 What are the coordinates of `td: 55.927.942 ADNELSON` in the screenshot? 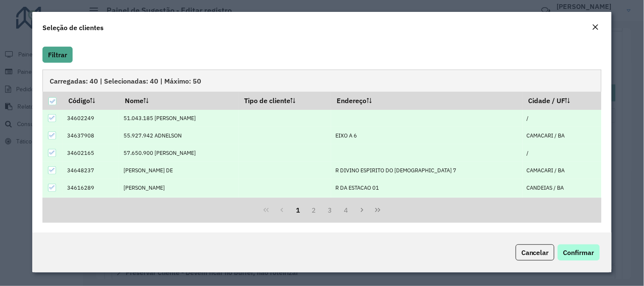 It's located at (178, 135).